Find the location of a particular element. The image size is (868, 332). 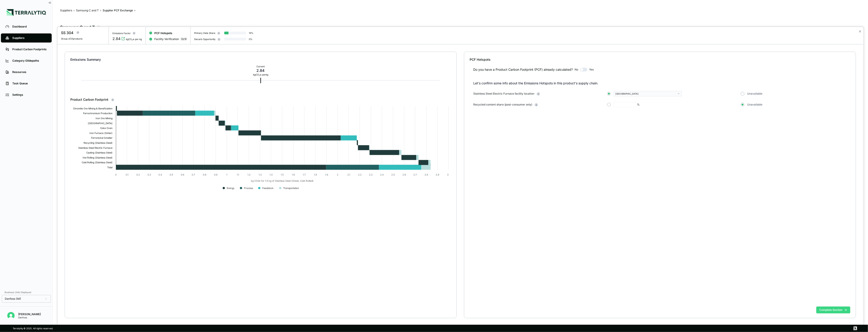

text: 2.1 is located at coordinates (349, 175).